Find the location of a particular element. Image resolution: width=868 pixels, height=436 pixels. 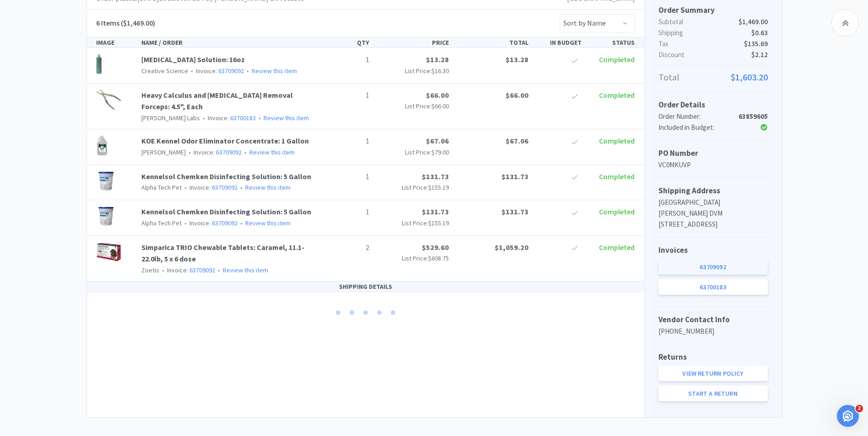

div: PRICE is located at coordinates (412, 42).